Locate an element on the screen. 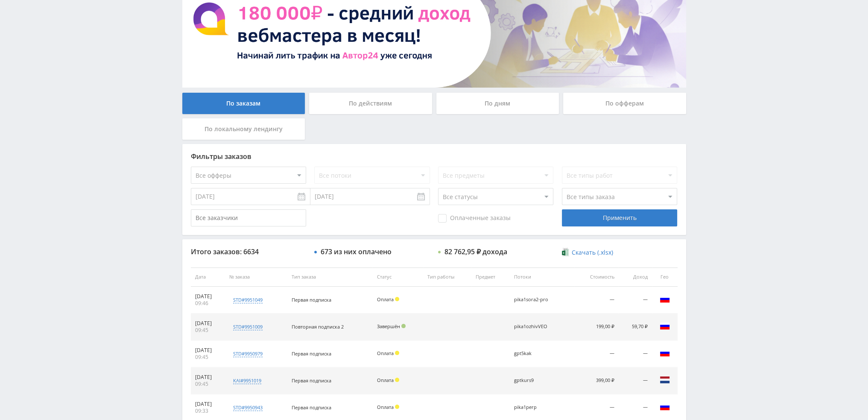  div: Применить is located at coordinates (619, 218).